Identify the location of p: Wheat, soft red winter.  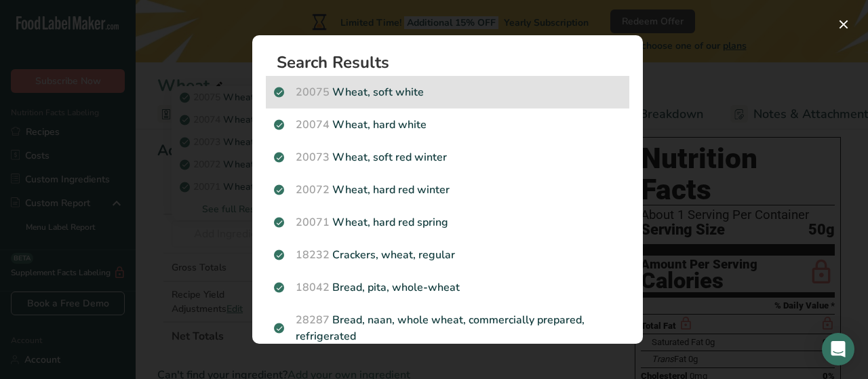
(448, 157).